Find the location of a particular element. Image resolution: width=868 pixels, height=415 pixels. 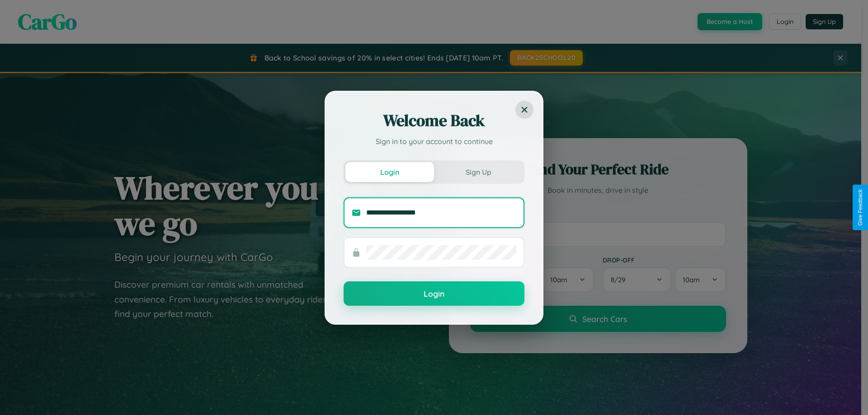

button: Sign Up is located at coordinates (478, 172).